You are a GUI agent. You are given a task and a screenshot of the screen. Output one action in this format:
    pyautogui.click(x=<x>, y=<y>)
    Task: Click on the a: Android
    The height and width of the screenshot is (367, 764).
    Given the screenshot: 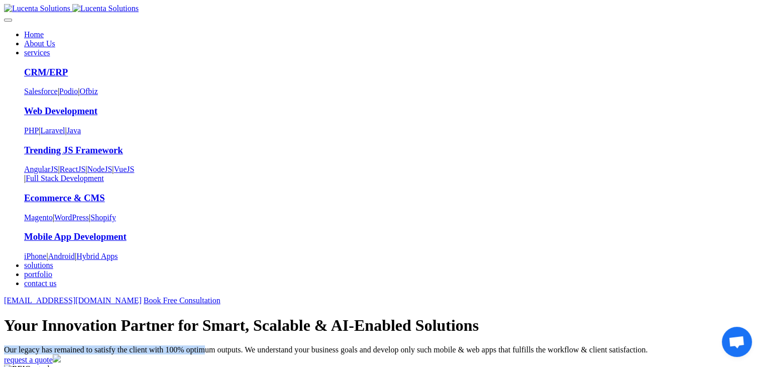 What is the action you would take?
    pyautogui.click(x=61, y=256)
    